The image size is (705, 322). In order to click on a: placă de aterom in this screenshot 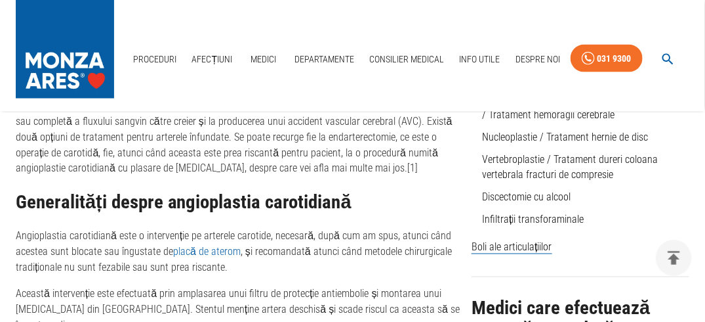, I will do `click(207, 251)`.